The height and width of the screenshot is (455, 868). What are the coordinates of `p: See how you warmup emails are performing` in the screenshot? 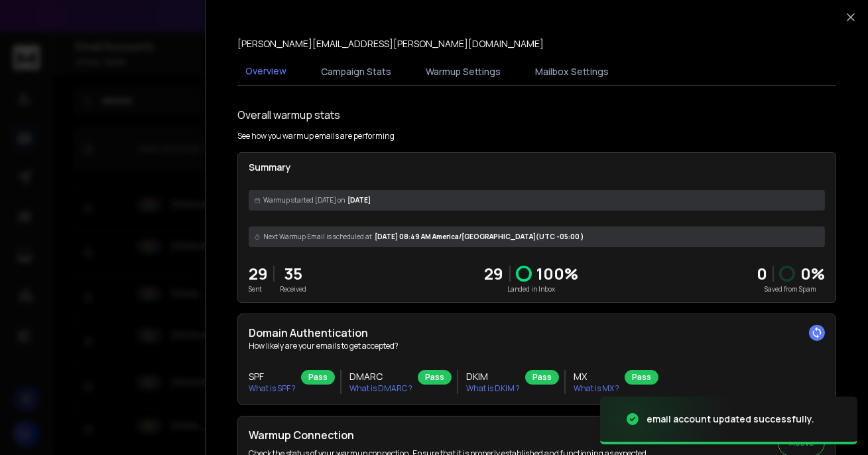 It's located at (316, 136).